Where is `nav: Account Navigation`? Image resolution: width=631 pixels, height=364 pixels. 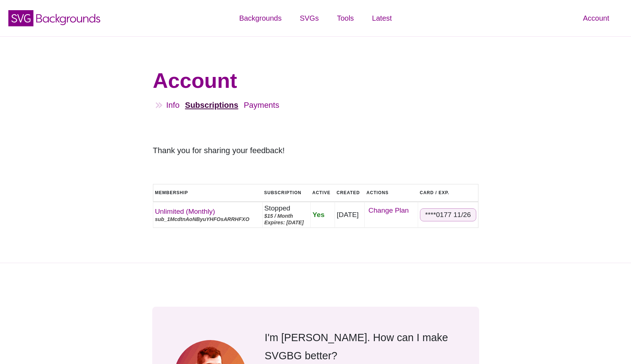
nav: Account Navigation is located at coordinates (315, 107).